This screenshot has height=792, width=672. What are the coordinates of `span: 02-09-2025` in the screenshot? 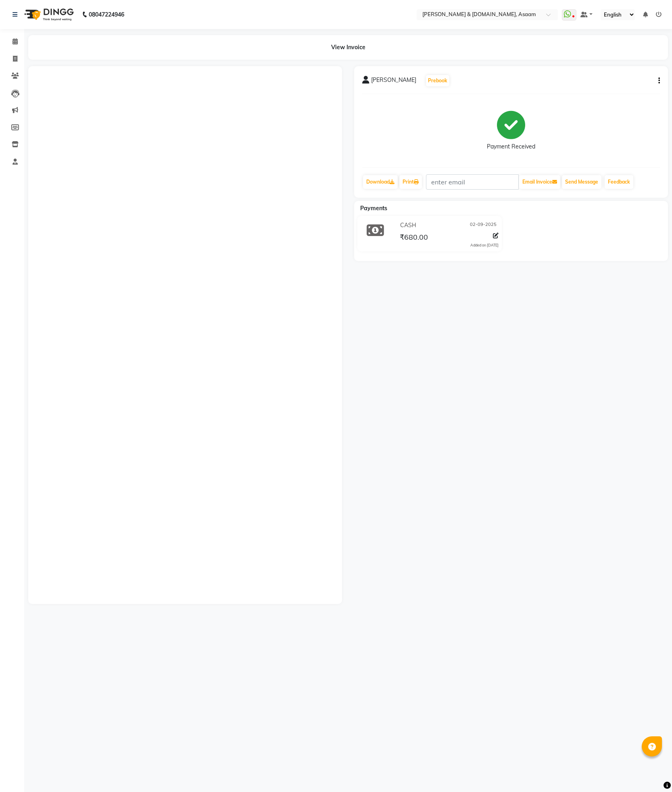 It's located at (483, 225).